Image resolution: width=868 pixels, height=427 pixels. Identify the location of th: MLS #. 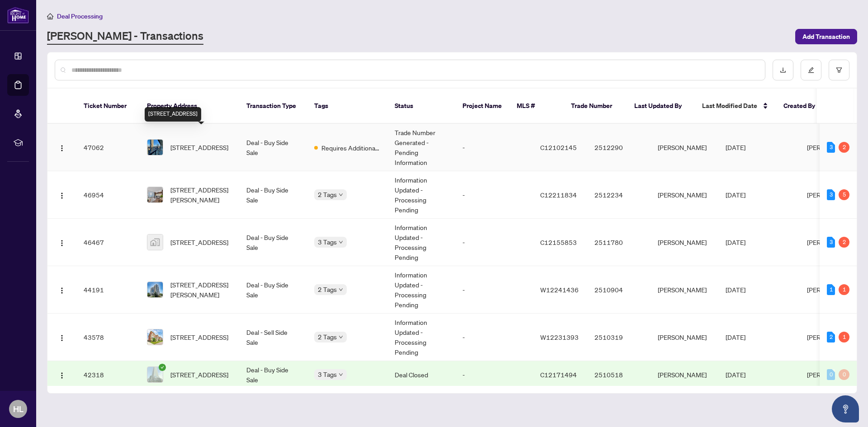
(537, 106).